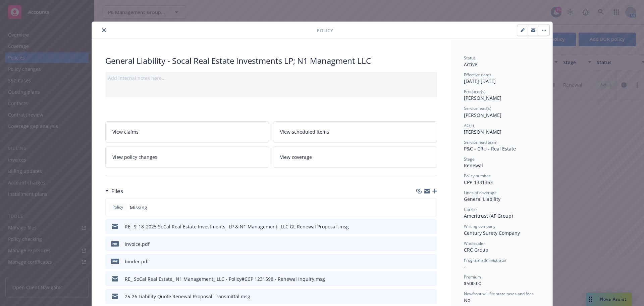 This screenshot has height=306, width=644. What do you see at coordinates (125, 132) in the screenshot?
I see `span: View claims` at bounding box center [125, 132].